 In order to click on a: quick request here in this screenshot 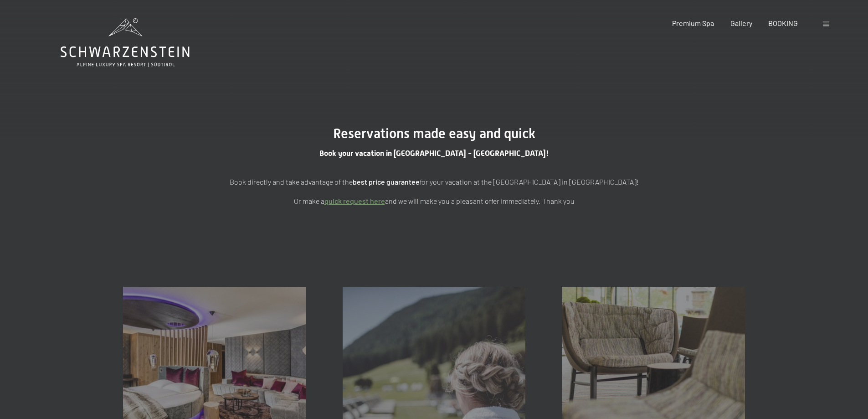, I will do `click(354, 201)`.